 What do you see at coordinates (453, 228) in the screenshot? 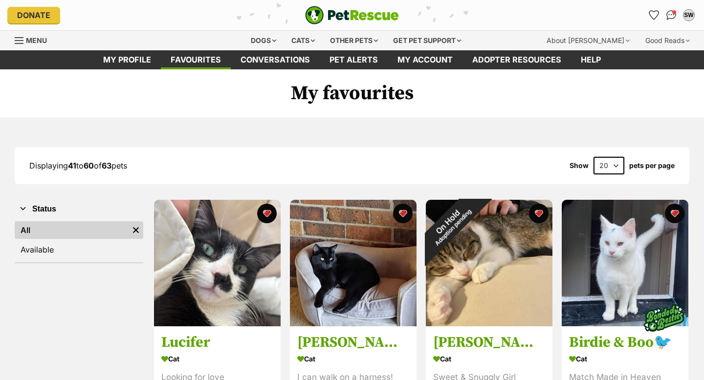
I see `span: Adoption pending` at bounding box center [453, 228].